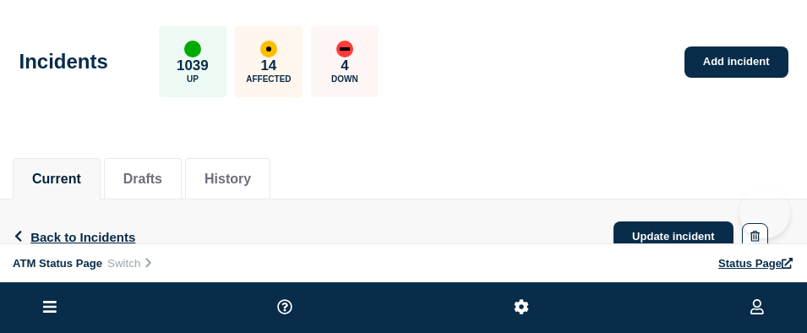 This screenshot has height=333, width=807. What do you see at coordinates (269, 49) in the screenshot?
I see `div: affected` at bounding box center [269, 49].